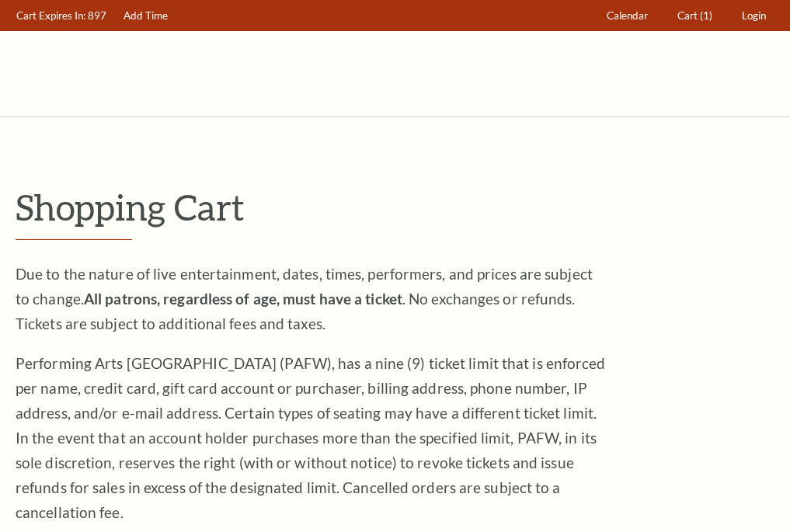  I want to click on span: Due to the nature of live entertainment, dates, times, performers, and prices are subject to chan..., so click(304, 298).